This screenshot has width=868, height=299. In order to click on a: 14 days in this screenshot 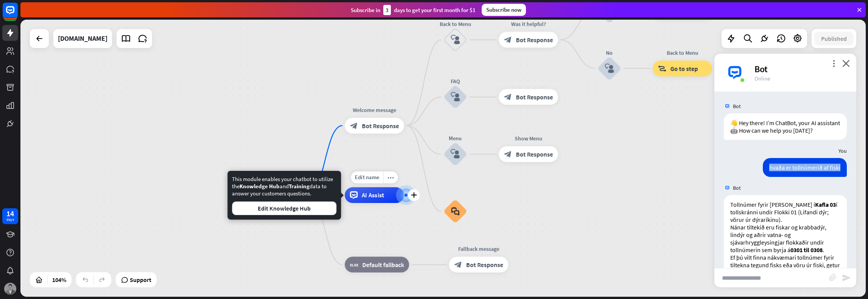, I will do `click(10, 216)`.